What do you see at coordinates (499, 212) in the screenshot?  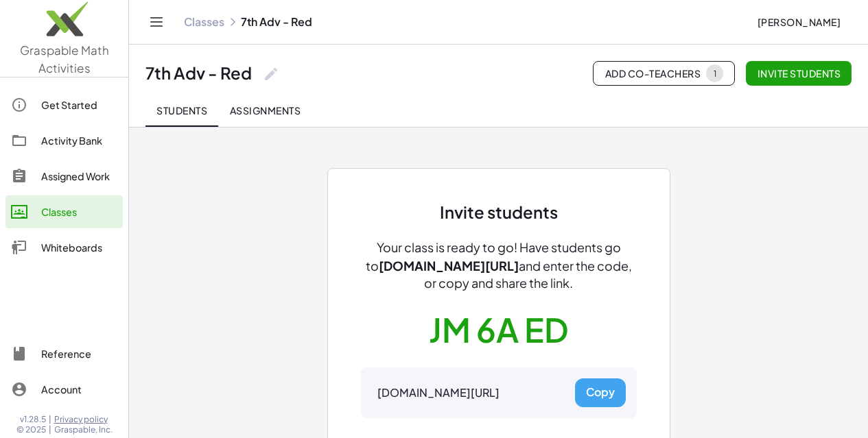 I see `div: Invite students` at bounding box center [499, 212].